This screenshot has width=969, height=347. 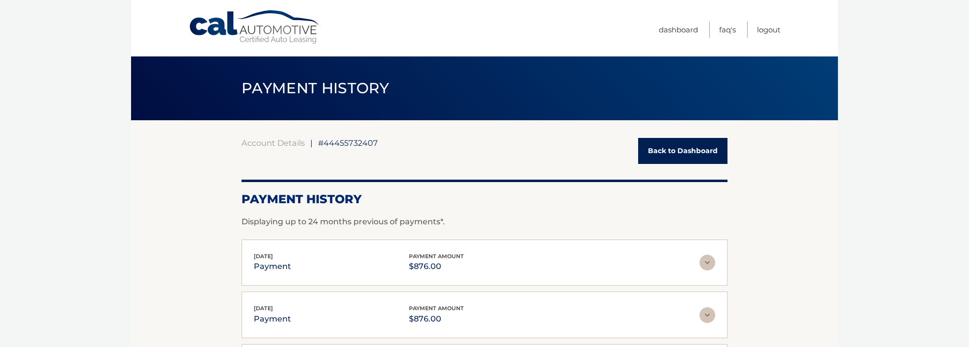 I want to click on a: FAQ's, so click(x=728, y=29).